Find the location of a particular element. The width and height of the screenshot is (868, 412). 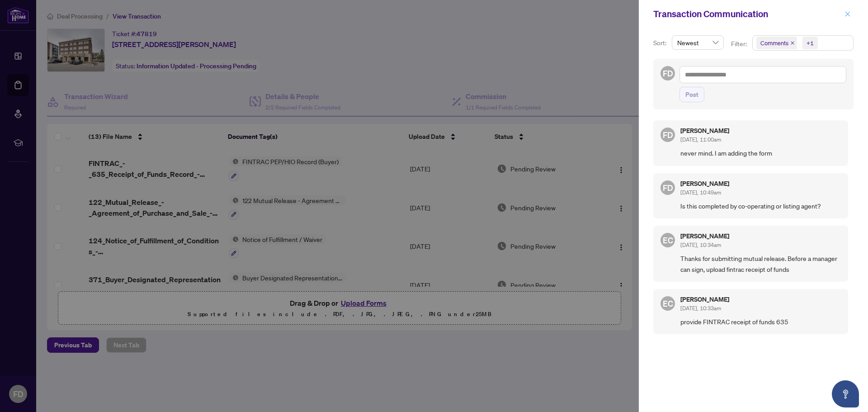

button: Post is located at coordinates (691, 95).